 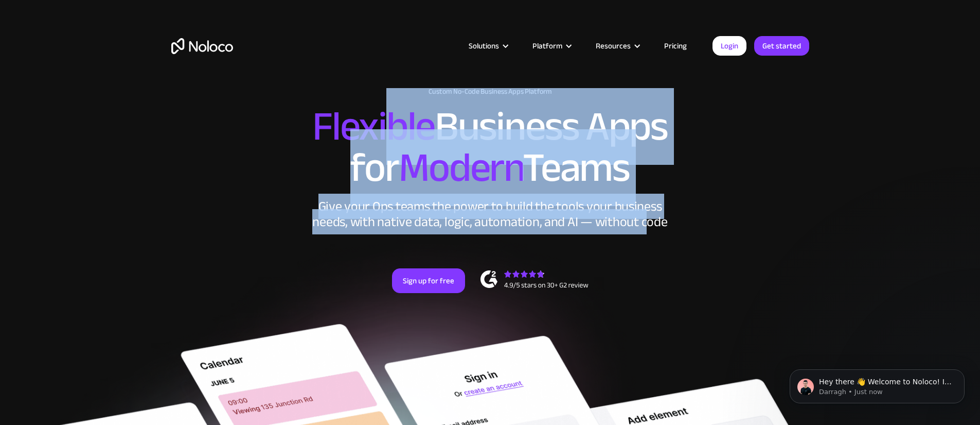 I want to click on a: Sign up for free, so click(x=428, y=280).